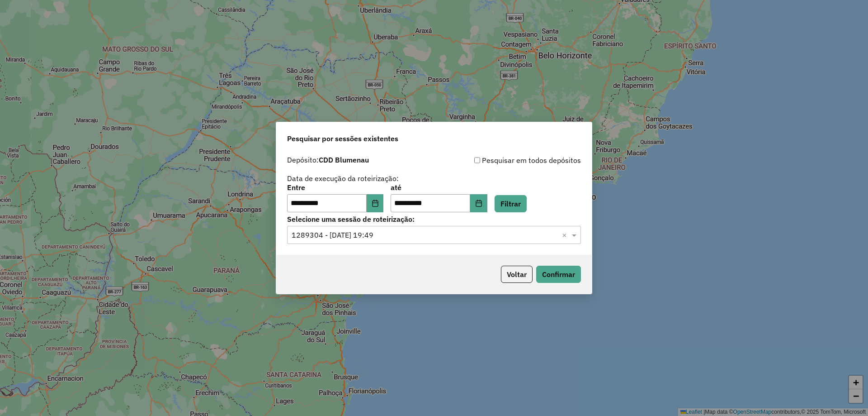 Image resolution: width=868 pixels, height=416 pixels. I want to click on label: Depósito:, so click(328, 160).